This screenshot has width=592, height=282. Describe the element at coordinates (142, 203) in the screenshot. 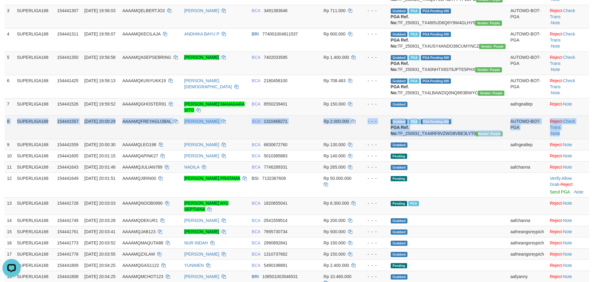

I see `span: AAAAMQNOOB0990` at that location.